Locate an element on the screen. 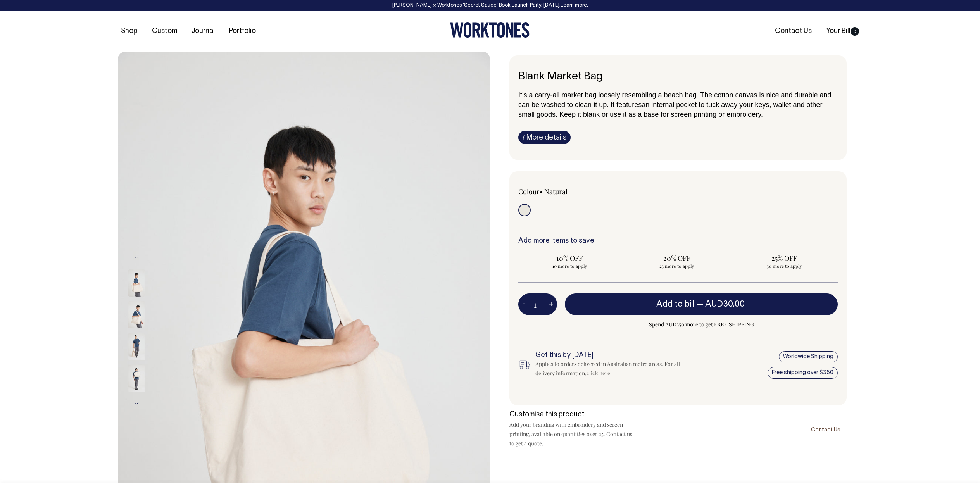 The image size is (980, 483). span: AUD30.00 is located at coordinates (725, 304).